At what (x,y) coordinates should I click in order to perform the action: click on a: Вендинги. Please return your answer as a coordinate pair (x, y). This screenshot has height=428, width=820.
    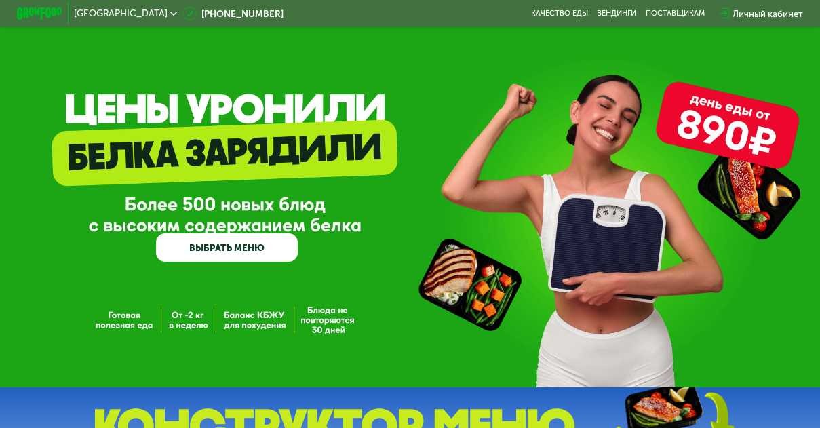
    Looking at the image, I should click on (616, 13).